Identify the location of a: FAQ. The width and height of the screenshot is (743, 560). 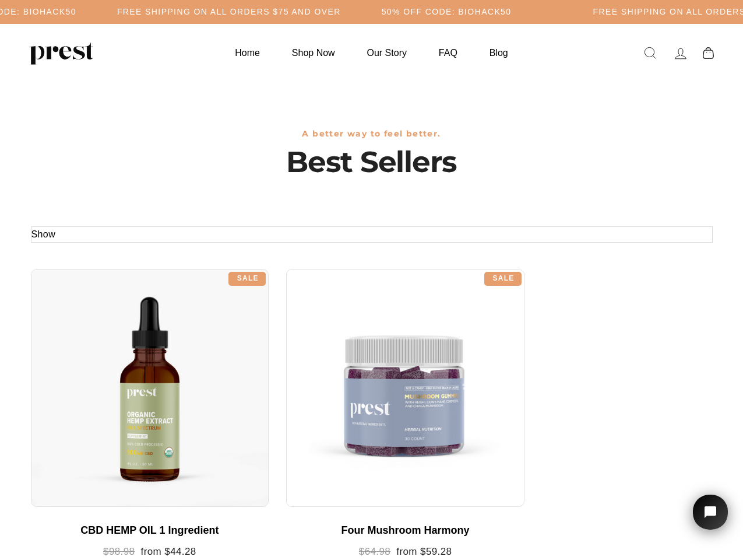
(448, 53).